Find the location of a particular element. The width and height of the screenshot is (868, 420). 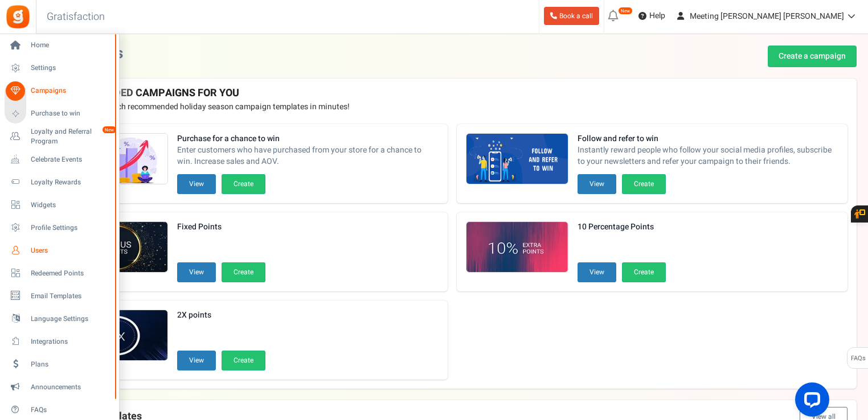

a: Plans is located at coordinates (59, 364).